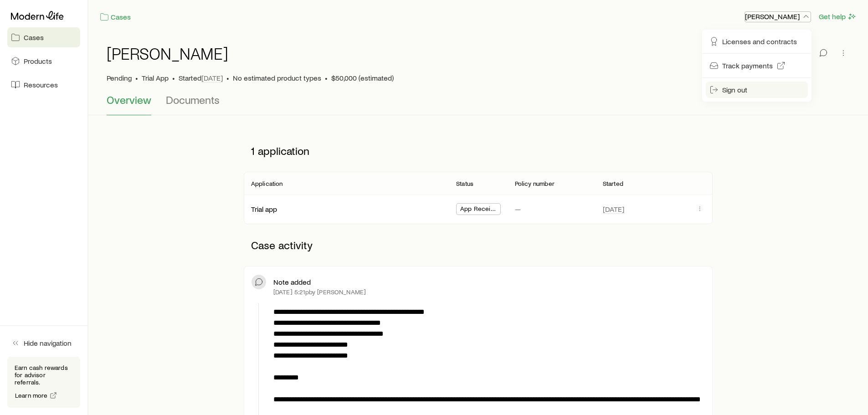  What do you see at coordinates (735, 90) in the screenshot?
I see `span: Sign out` at bounding box center [735, 90].